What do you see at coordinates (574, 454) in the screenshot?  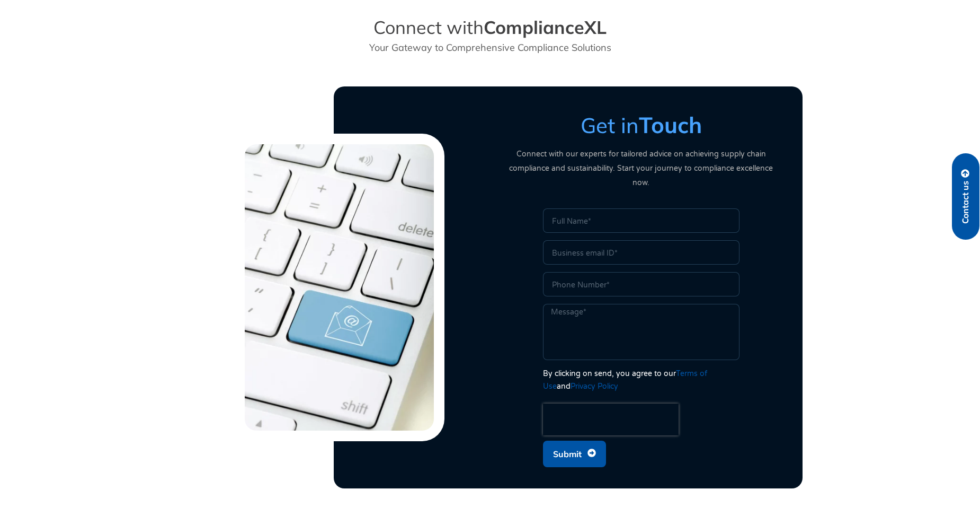 I see `button: Submit` at bounding box center [574, 454].